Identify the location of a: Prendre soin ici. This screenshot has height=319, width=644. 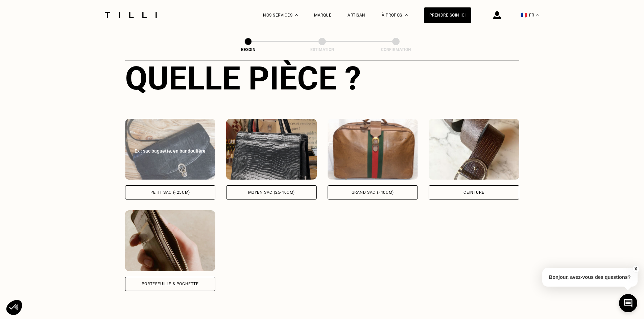
(448, 15).